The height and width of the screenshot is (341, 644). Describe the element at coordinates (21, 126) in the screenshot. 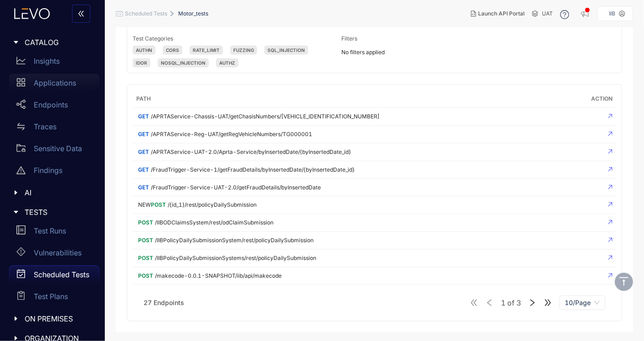

I see `span: swap` at that location.